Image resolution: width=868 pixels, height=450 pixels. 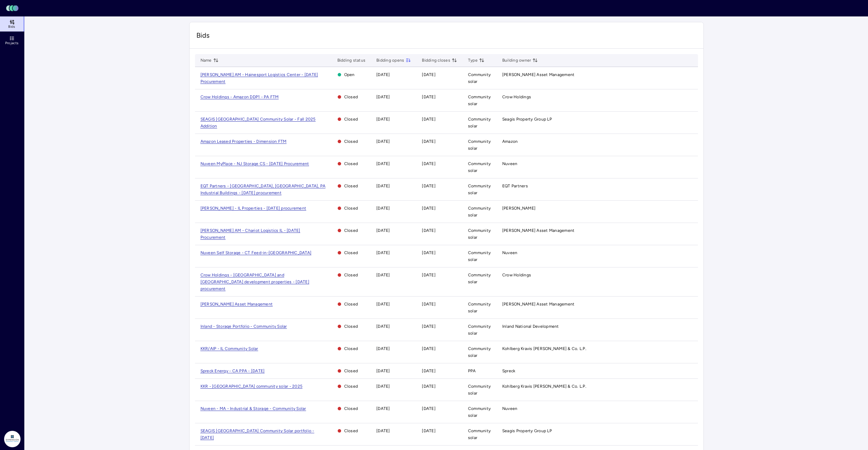 I want to click on span: Bids, so click(x=12, y=27).